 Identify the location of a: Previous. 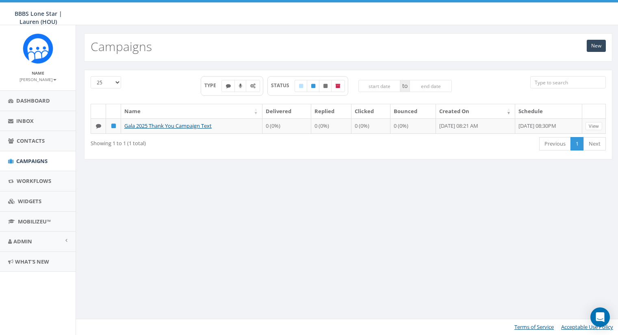
(555, 144).